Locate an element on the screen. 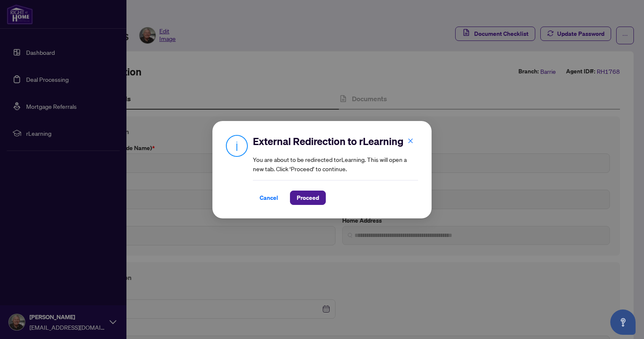 This screenshot has width=644, height=339. div: You are about to be redirected to rLearning . This will open a new tab. Click ‘Proceed’ to continue. is located at coordinates (335, 170).